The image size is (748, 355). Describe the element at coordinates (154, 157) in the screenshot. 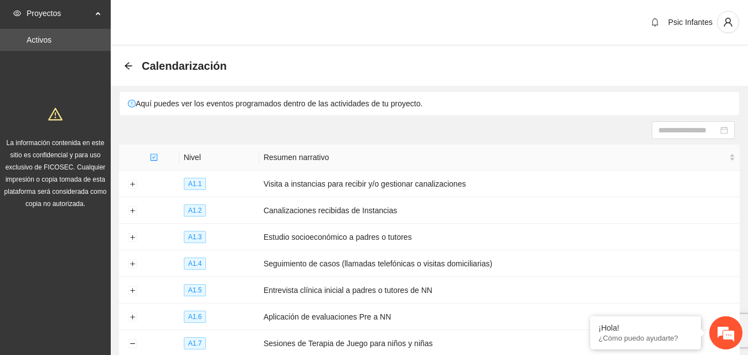

I see `span: check-square` at that location.